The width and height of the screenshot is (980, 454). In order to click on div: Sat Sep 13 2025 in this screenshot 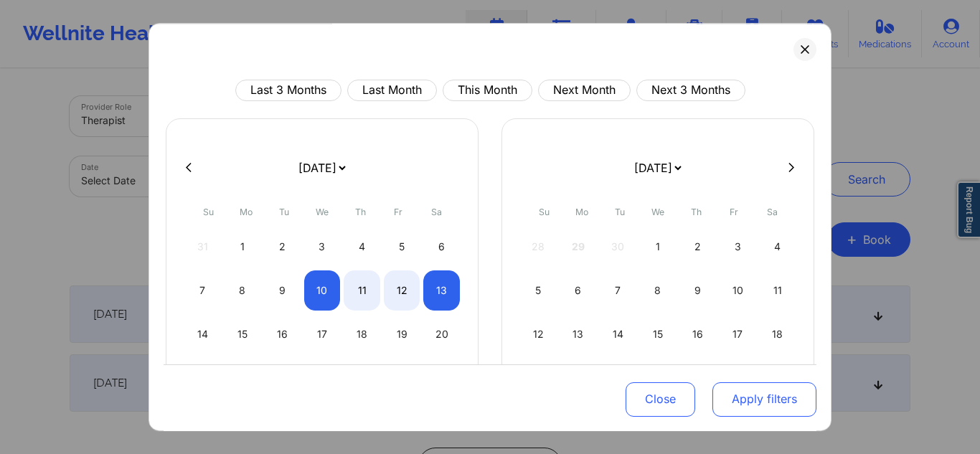, I will do `click(442, 290)`.